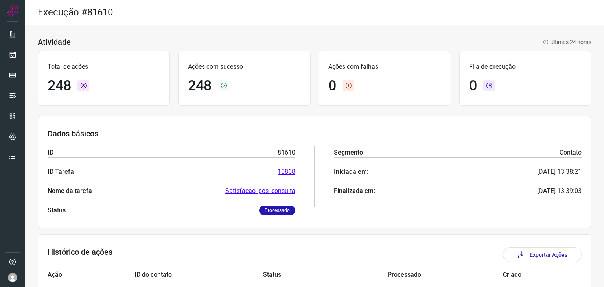 The image size is (604, 287). Describe the element at coordinates (286, 153) in the screenshot. I see `p: 81610` at that location.